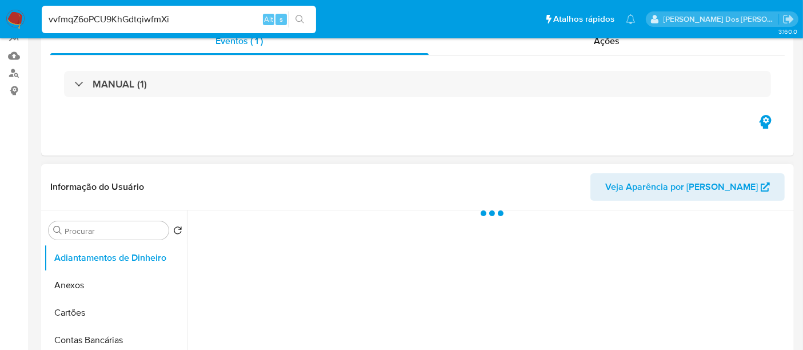 This screenshot has height=350, width=803. I want to click on input: Pesquise usuários ou casos..., so click(179, 19).